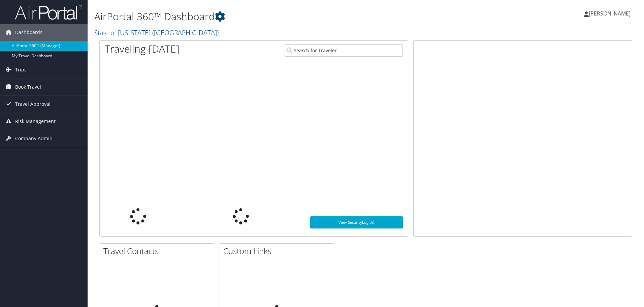 Image resolution: width=644 pixels, height=307 pixels. I want to click on h2: Custom Links, so click(279, 251).